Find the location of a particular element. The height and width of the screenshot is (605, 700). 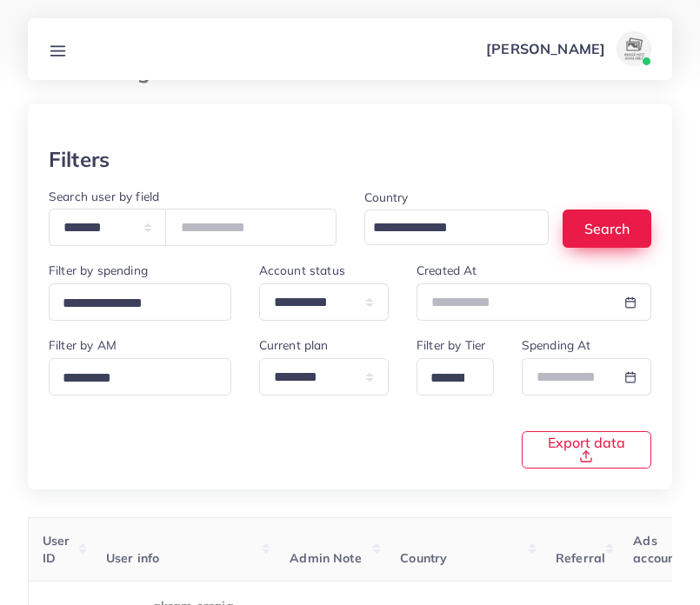

label: Search user by field is located at coordinates (104, 197).